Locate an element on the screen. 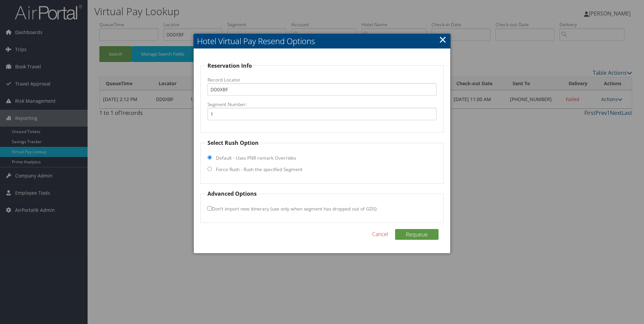  legend: Reservation Info is located at coordinates (230, 66).